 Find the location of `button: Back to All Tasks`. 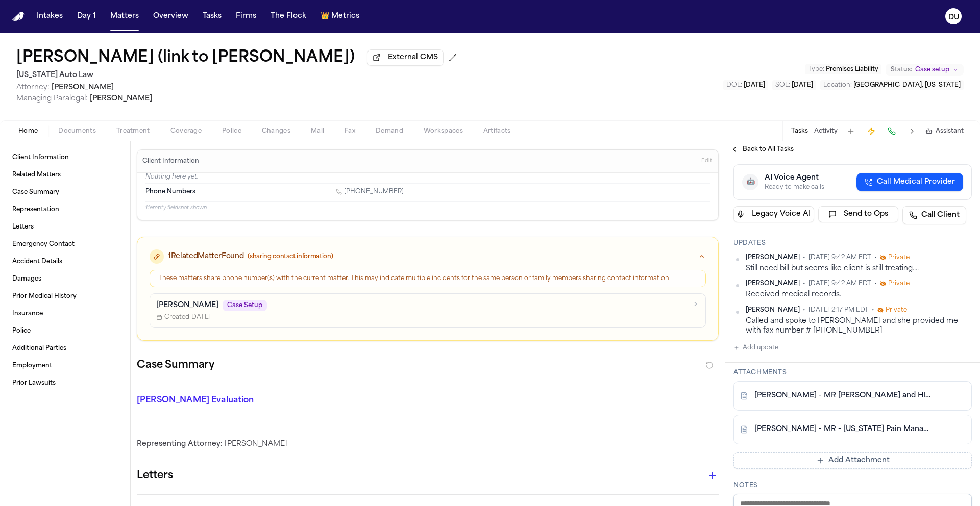

button: Back to All Tasks is located at coordinates (762, 150).